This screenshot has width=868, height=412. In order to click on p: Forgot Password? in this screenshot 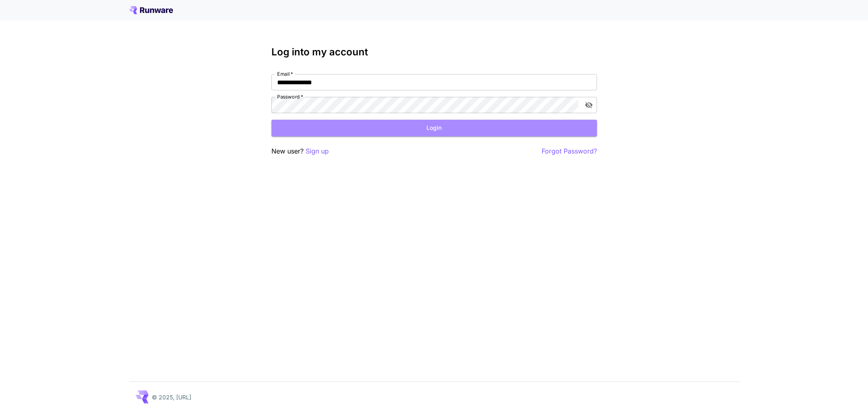, I will do `click(569, 151)`.